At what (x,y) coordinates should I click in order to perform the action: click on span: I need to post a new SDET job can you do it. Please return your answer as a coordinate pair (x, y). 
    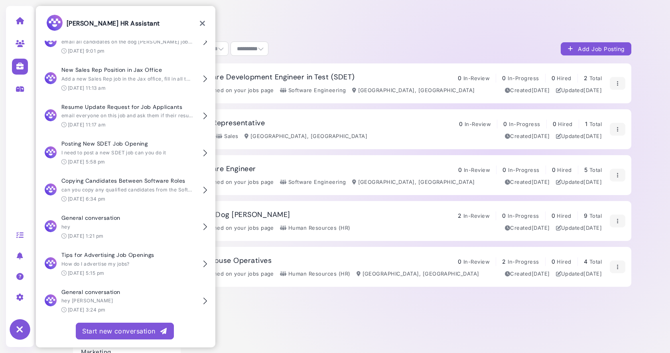
    Looking at the image, I should click on (114, 152).